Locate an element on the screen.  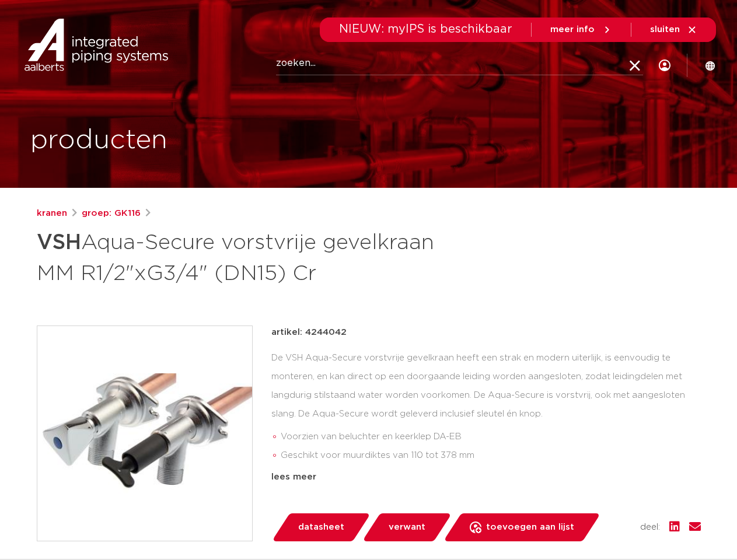
li: Geschikt voor muurdiktes van 110 tot 378 mm is located at coordinates (491, 456).